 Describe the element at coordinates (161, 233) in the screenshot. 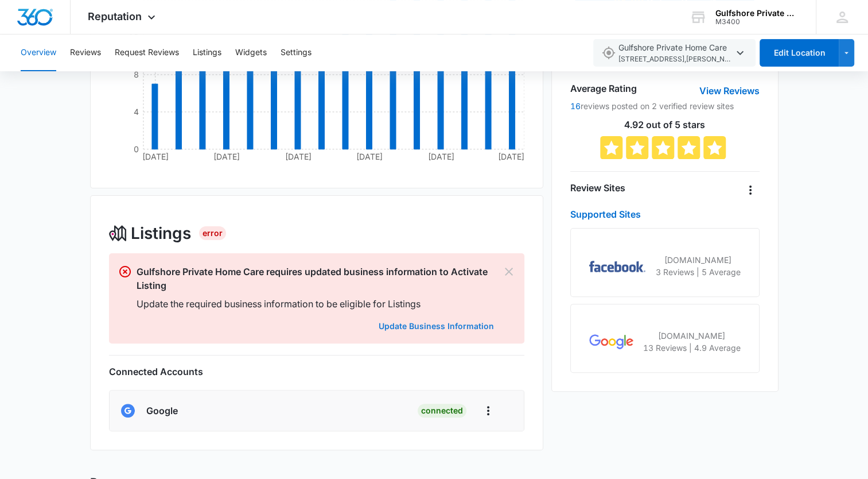

I see `span: Listings` at that location.